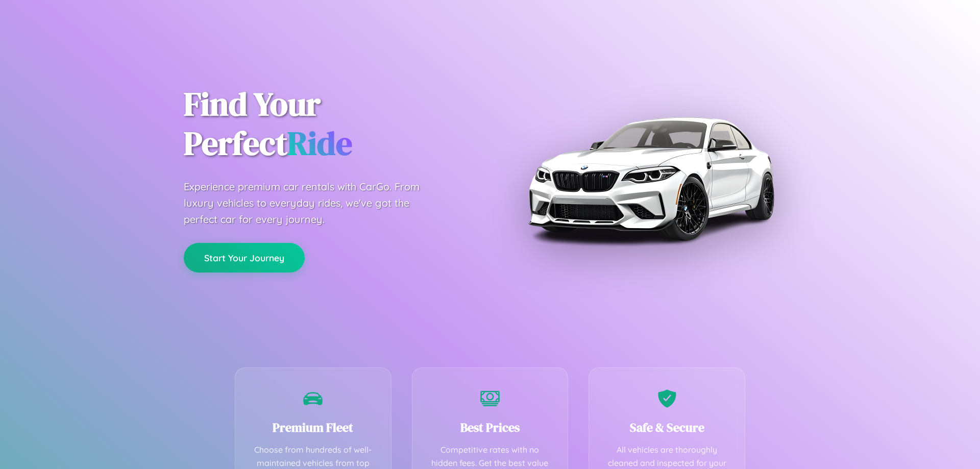 The image size is (980, 469). Describe the element at coordinates (311, 203) in the screenshot. I see `p: Experience premium car rentals with CarGo. From luxury vehicles to everyday rides, we've got the ...` at that location.